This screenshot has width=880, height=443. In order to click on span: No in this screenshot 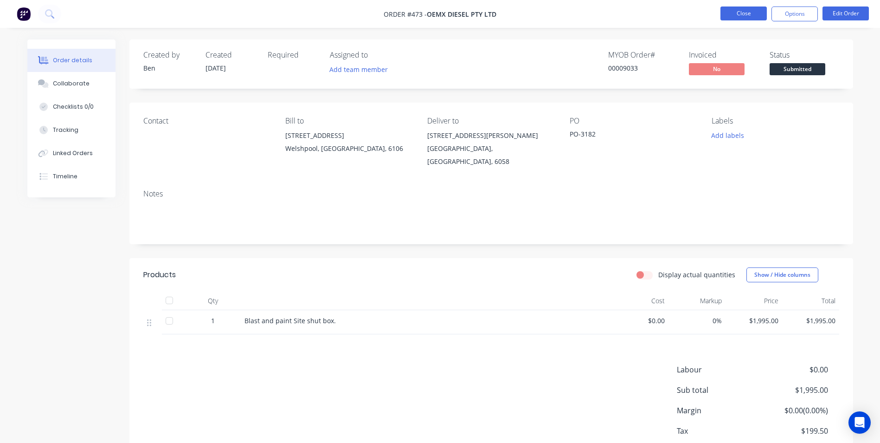, I will do `click(717, 69)`.